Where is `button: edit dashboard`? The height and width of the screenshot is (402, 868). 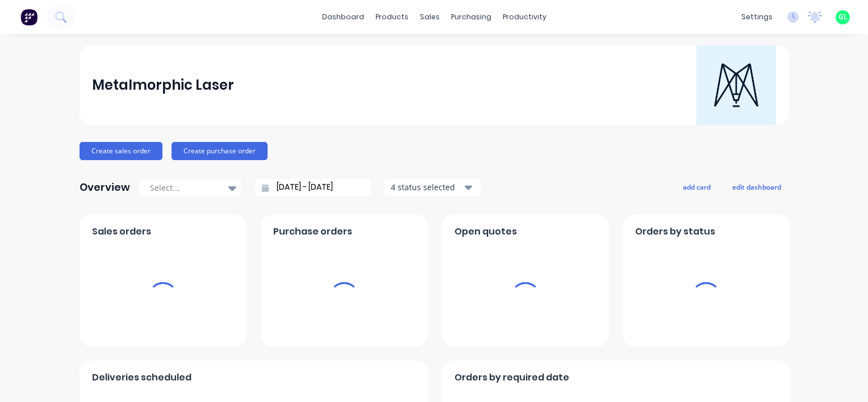
button: edit dashboard is located at coordinates (757, 187).